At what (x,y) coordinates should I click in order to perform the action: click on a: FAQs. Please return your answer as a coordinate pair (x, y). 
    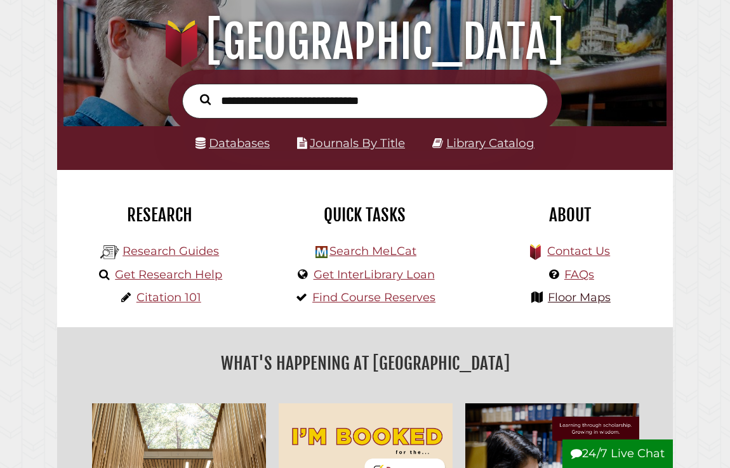
    Looking at the image, I should click on (579, 275).